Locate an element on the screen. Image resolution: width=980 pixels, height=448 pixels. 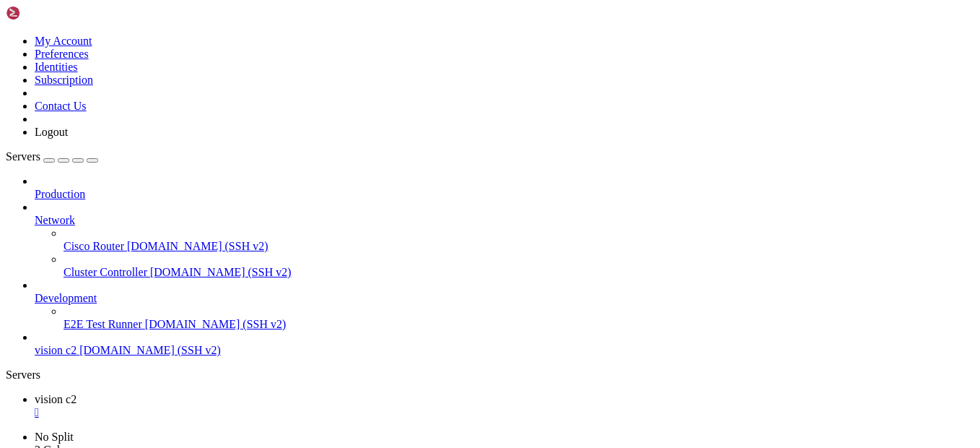
img: Shellngn is located at coordinates (47, 13).